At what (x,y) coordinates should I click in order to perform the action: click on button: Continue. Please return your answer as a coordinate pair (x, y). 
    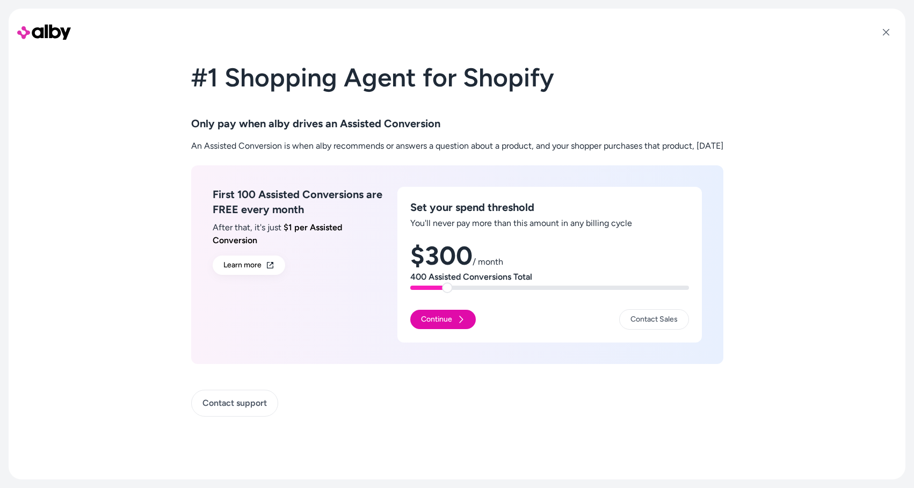
    Looking at the image, I should click on (443, 319).